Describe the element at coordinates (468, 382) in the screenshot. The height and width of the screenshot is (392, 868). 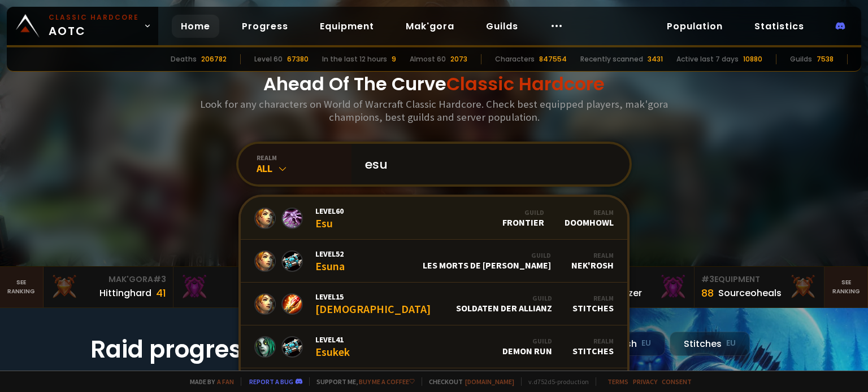
I see `span: Checkout` at that location.